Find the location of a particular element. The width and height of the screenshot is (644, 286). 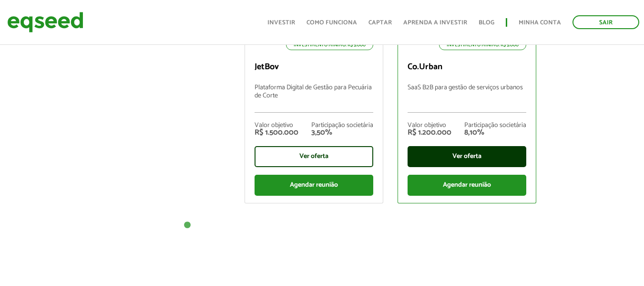

a: Minha conta is located at coordinates (540, 23).